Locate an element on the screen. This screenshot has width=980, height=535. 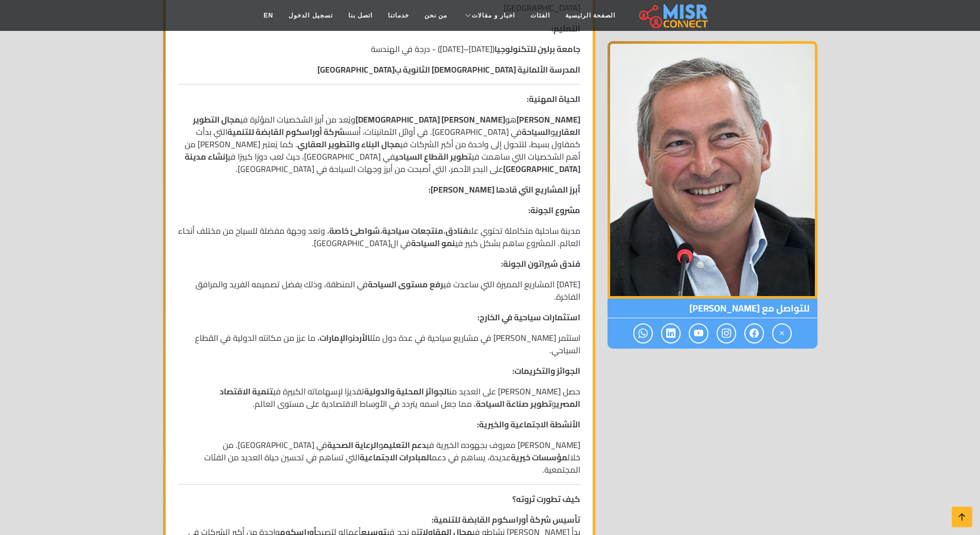
strong: مجال البناء والتطوير العقاري is located at coordinates (349, 144).